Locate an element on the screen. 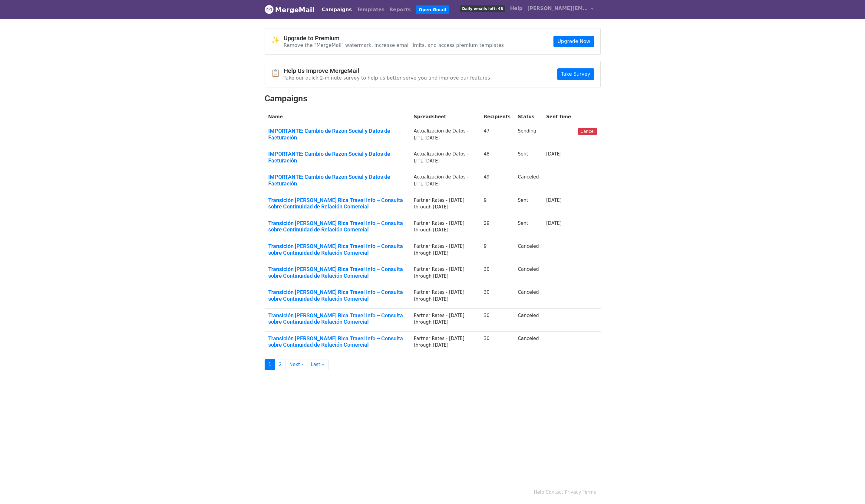 This screenshot has height=504, width=865. a: Campaigns is located at coordinates (336, 10).